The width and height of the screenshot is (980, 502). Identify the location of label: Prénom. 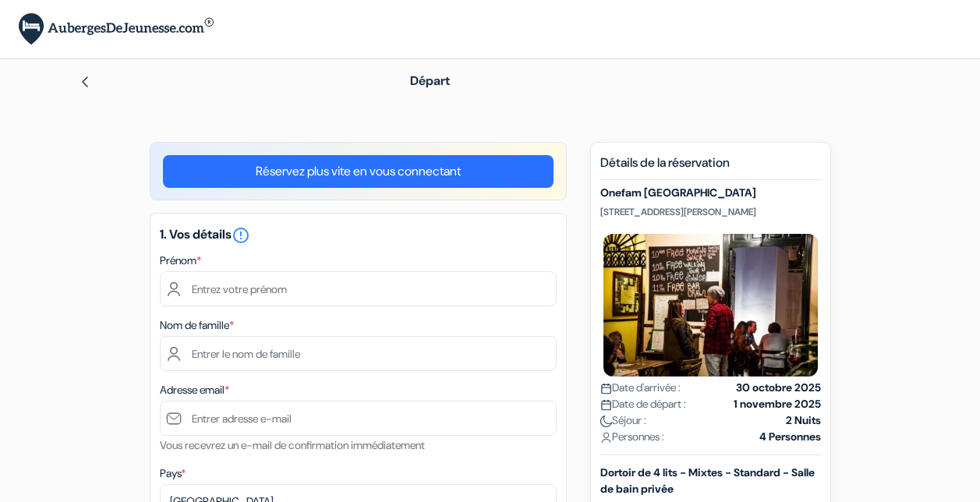
(180, 260).